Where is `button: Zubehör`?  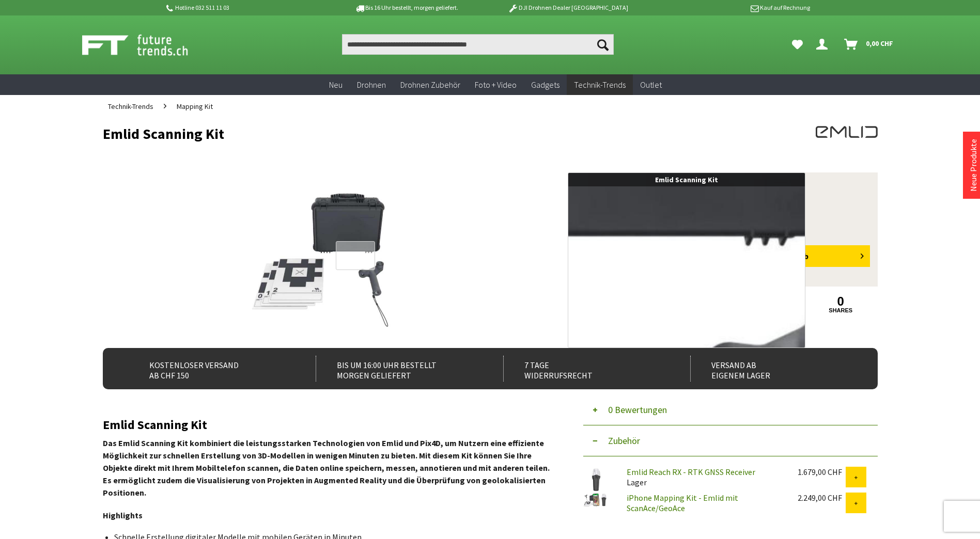
button: Zubehör is located at coordinates (730, 441).